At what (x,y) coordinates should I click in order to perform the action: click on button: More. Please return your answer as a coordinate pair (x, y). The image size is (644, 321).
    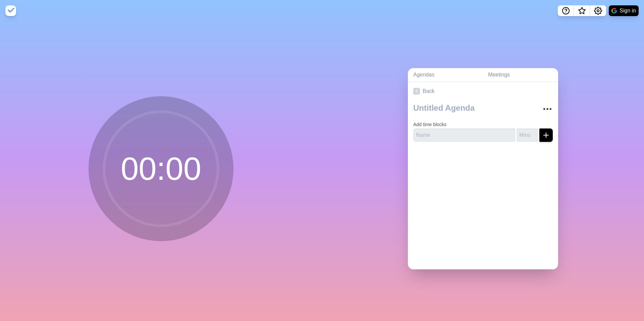
    Looking at the image, I should click on (548, 109).